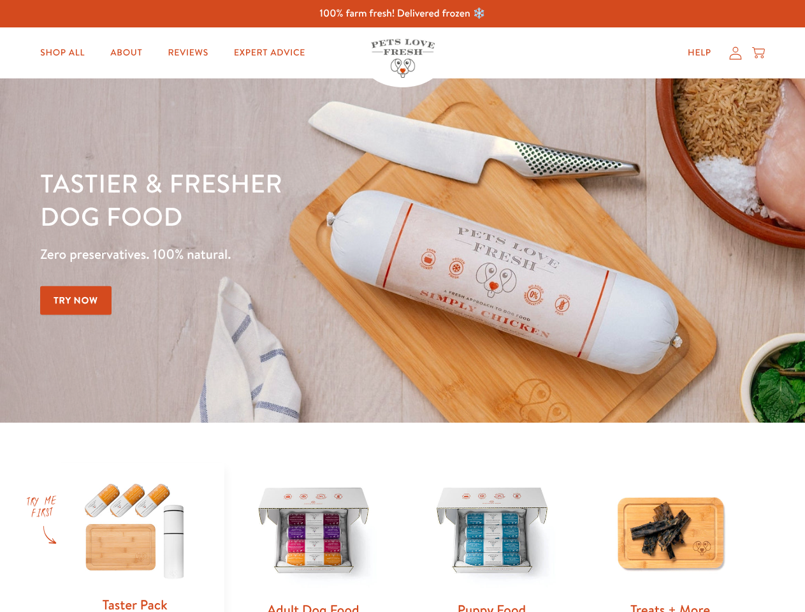  I want to click on a: Expert Advice, so click(270, 53).